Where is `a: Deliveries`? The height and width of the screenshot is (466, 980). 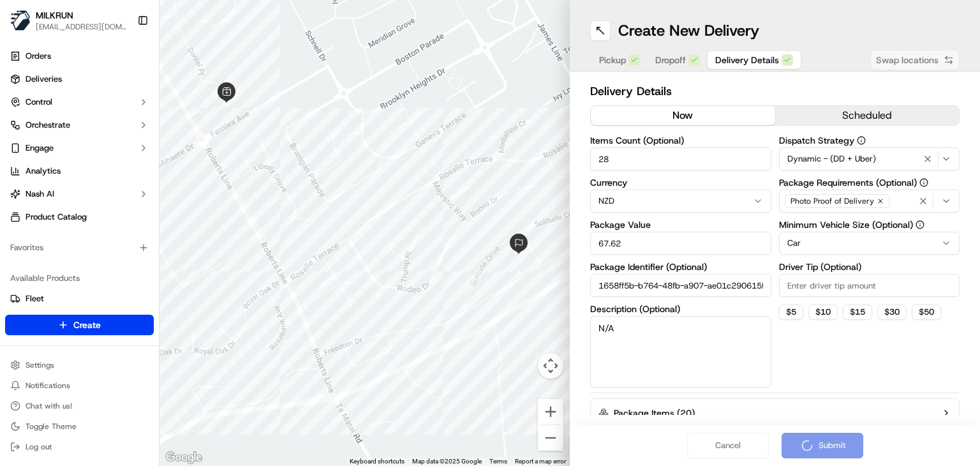
a: Deliveries is located at coordinates (79, 79).